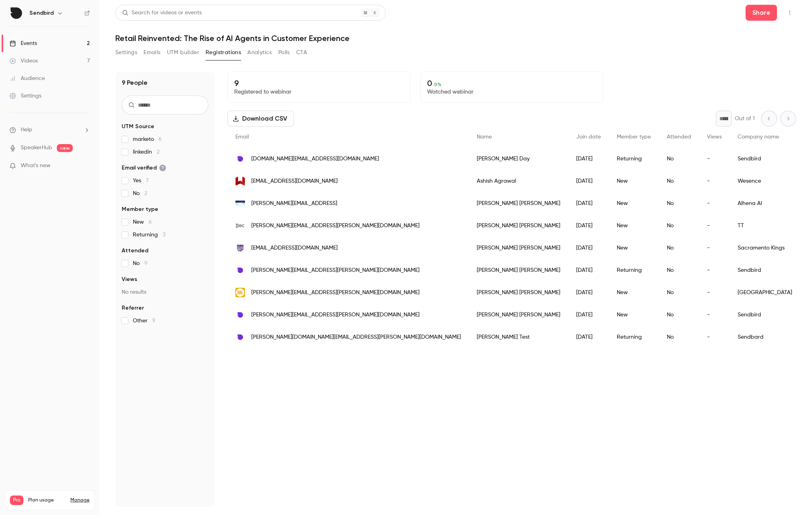 The height and width of the screenshot is (515, 812). I want to click on span: Join date, so click(589, 136).